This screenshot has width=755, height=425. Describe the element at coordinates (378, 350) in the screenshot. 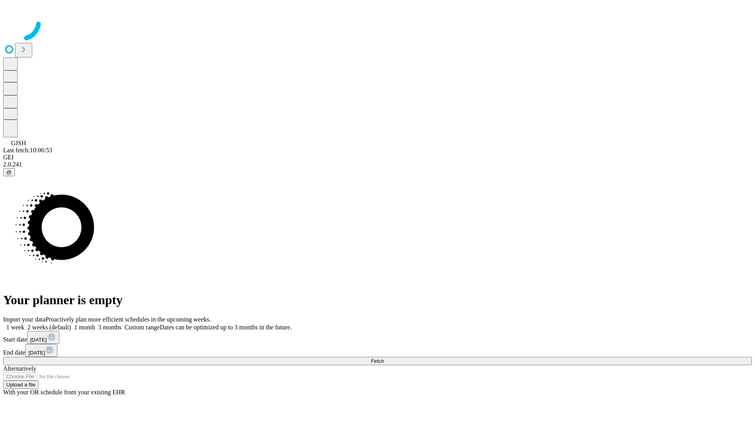

I see `div: End date` at that location.